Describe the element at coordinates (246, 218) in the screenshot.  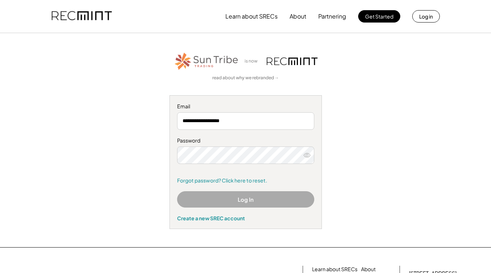
I see `div: Create a new SREC account` at that location.